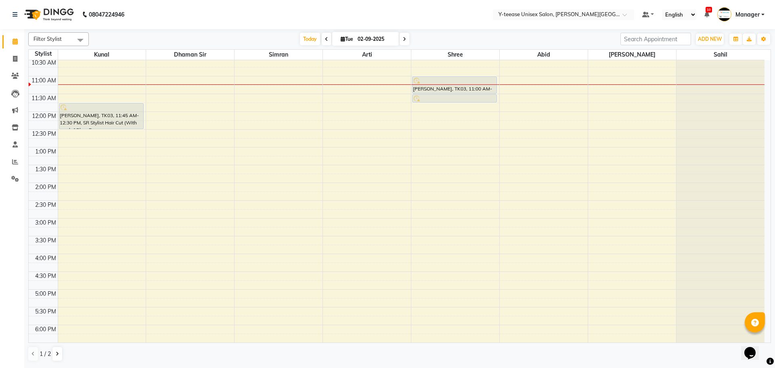 The width and height of the screenshot is (775, 368). Describe the element at coordinates (310, 39) in the screenshot. I see `span: Today` at that location.